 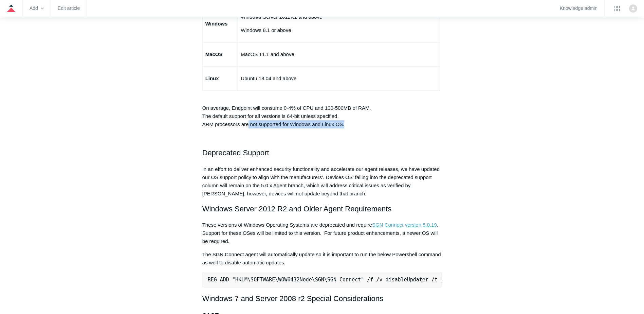 What do you see at coordinates (339, 30) in the screenshot?
I see `p: Windows 8.1 or above` at bounding box center [339, 30].